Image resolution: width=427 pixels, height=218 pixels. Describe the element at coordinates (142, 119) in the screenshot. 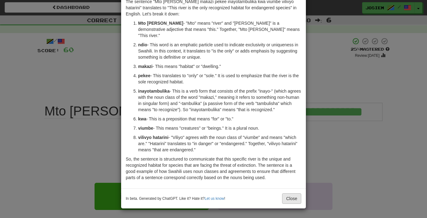

I see `strong: kwa` at that location.